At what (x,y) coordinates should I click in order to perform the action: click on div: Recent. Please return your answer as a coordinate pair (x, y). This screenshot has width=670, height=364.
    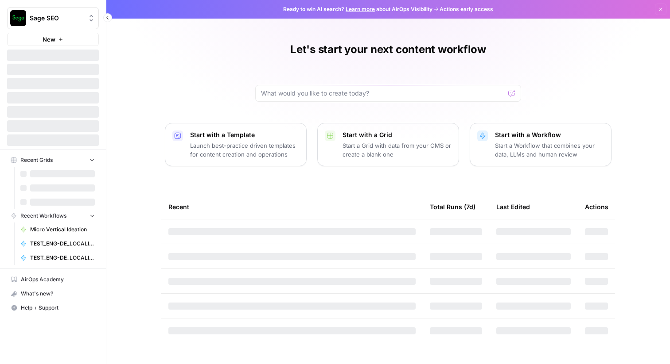
    Looking at the image, I should click on (292, 207).